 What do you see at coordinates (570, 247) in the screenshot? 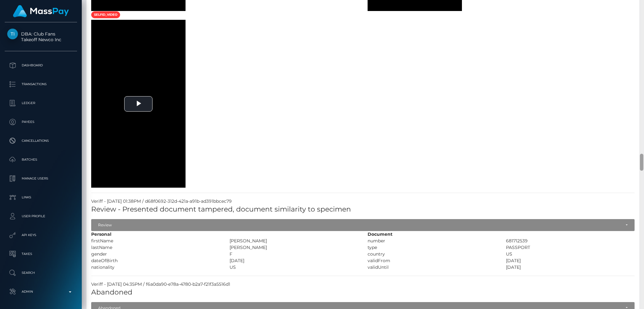
I see `div: PASSPORT` at bounding box center [570, 247].